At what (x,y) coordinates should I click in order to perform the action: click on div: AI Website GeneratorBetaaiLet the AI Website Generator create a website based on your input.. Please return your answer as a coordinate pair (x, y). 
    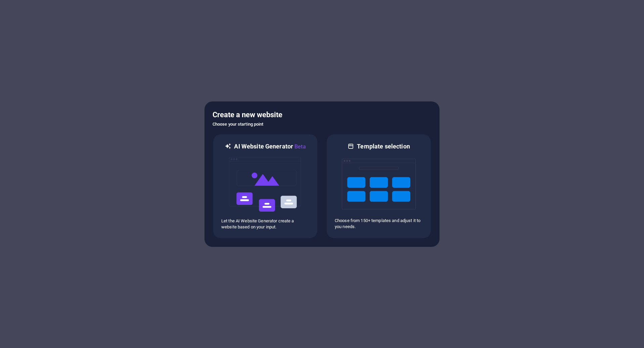
    Looking at the image, I should click on (265, 186).